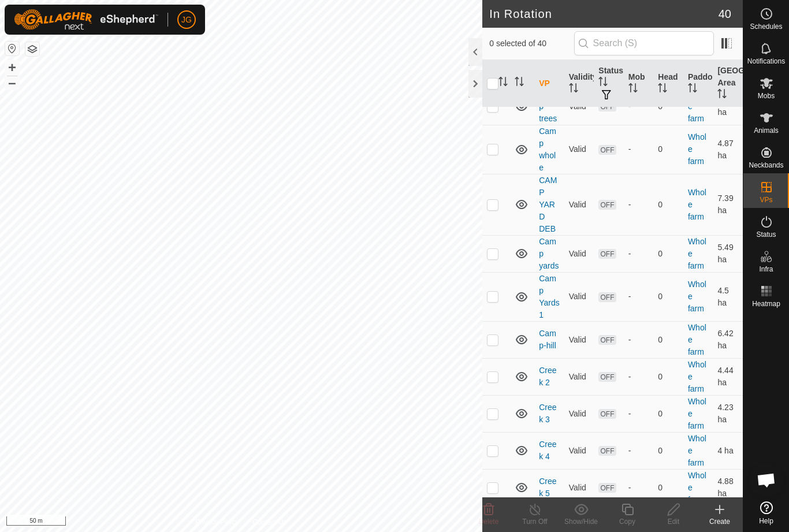 The image size is (789, 532). I want to click on input: Search (S), so click(644, 43).